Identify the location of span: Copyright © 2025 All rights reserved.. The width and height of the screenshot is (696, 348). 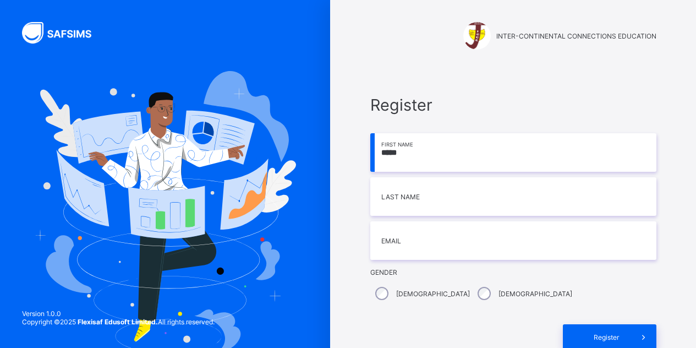
(118, 321).